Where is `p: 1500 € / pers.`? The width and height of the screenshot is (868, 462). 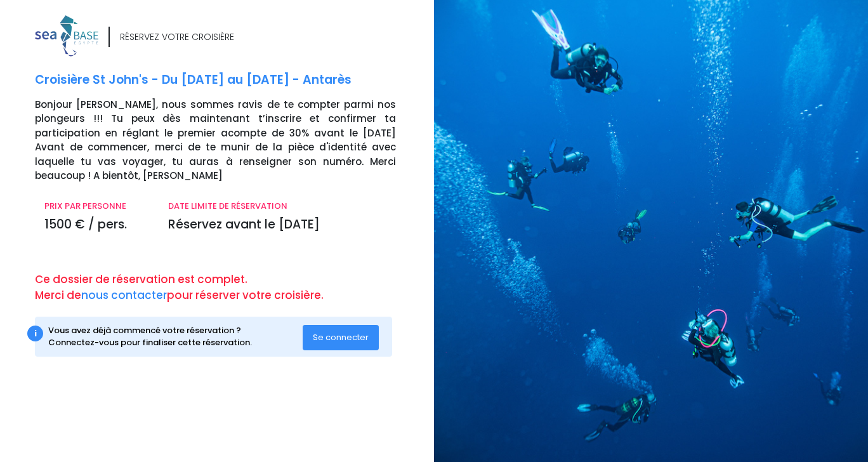
p: 1500 € / pers. is located at coordinates (96, 225).